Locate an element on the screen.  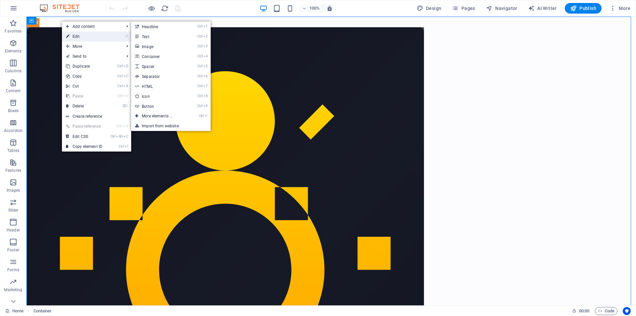
a: Ctrl2Text is located at coordinates (158, 36).